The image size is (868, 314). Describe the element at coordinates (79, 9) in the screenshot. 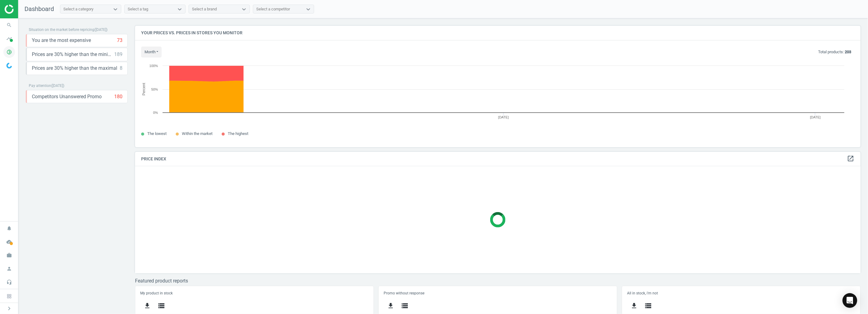

I see `div: Select a category` at that location.